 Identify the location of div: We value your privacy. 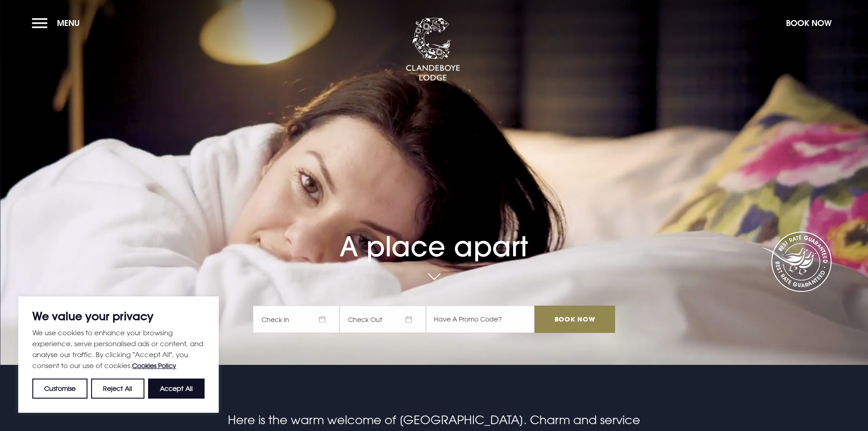
(119, 355).